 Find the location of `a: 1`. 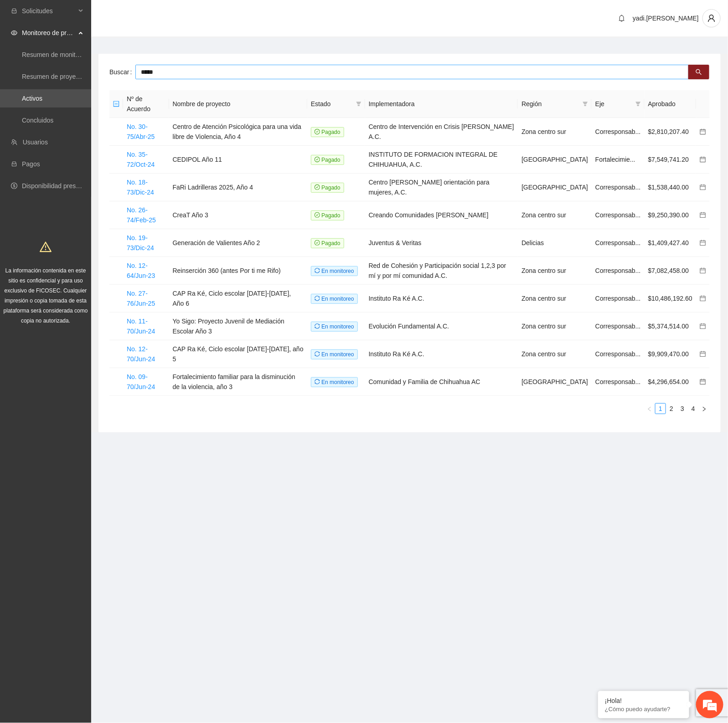

a: 1 is located at coordinates (660, 409).